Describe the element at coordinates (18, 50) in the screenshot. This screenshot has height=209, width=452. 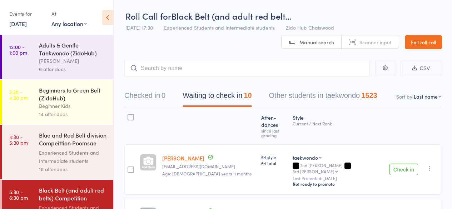
I see `time: 12:00 - 1:00 pm` at that location.